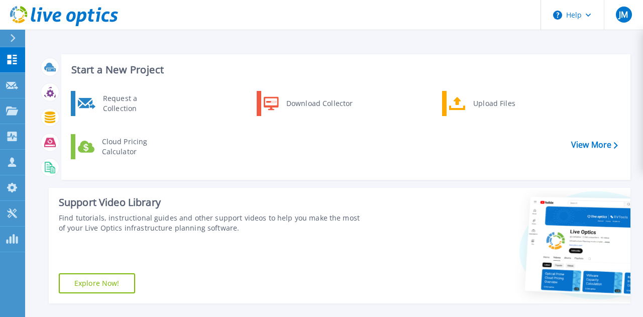 This screenshot has width=643, height=317. What do you see at coordinates (210, 223) in the screenshot?
I see `div: Find tutorials, instructional guides and other support videos to help you make the most of your L...` at bounding box center [210, 223].